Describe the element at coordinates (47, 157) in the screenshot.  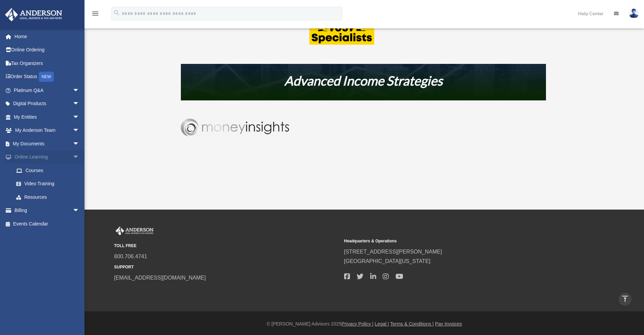
I see `a: Online Learningarrow_drop_down` at that location.